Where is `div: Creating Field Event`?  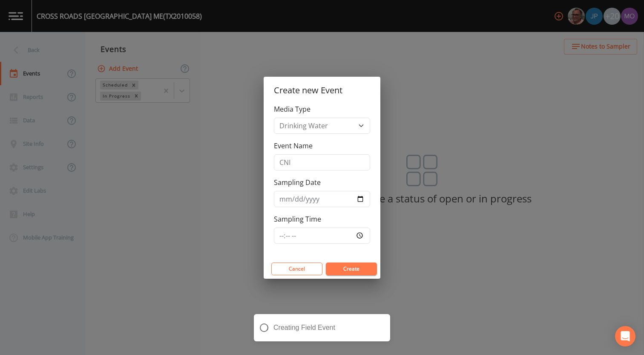 div: Creating Field Event is located at coordinates (322, 328).